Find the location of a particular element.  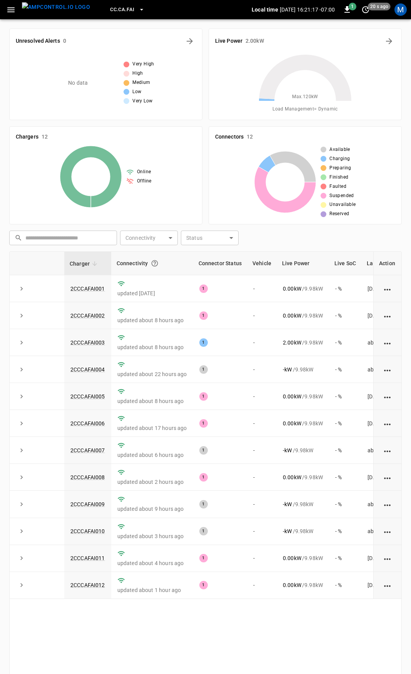

span: Medium is located at coordinates (141, 83).